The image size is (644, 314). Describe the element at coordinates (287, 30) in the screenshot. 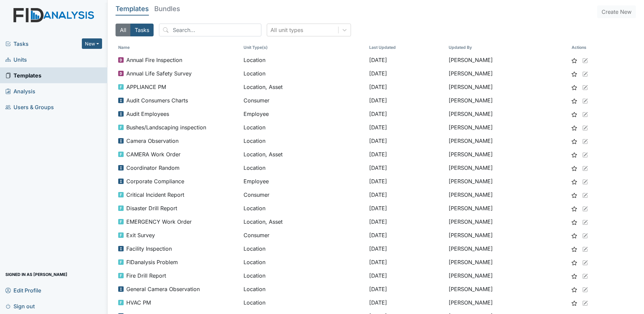

I see `div: All unit types` at that location.